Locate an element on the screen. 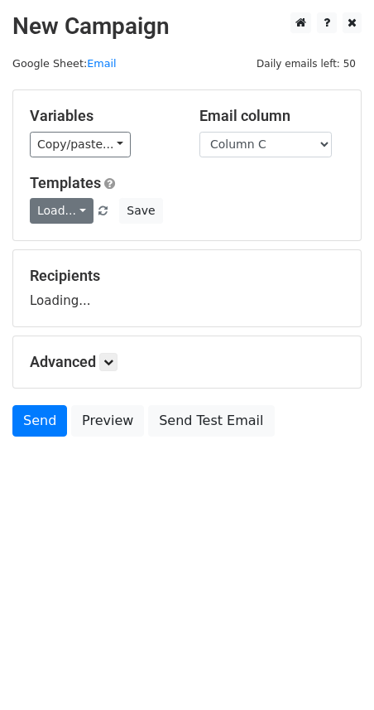  h5: Recipients is located at coordinates (187, 276).